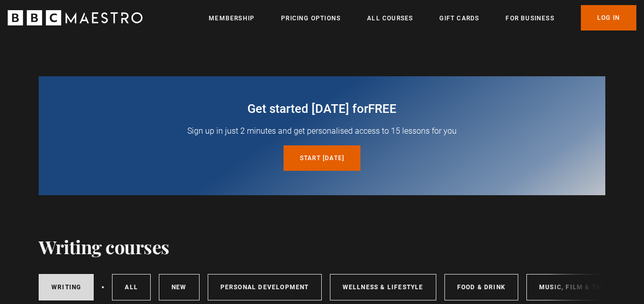 The height and width of the screenshot is (304, 644). I want to click on svg: BBC Maestro, so click(75, 18).